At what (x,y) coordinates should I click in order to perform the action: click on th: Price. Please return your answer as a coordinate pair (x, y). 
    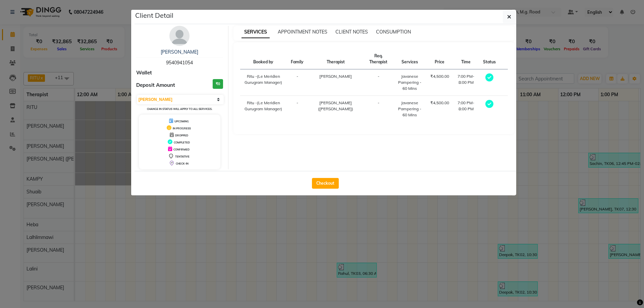
    Looking at the image, I should click on (440, 59).